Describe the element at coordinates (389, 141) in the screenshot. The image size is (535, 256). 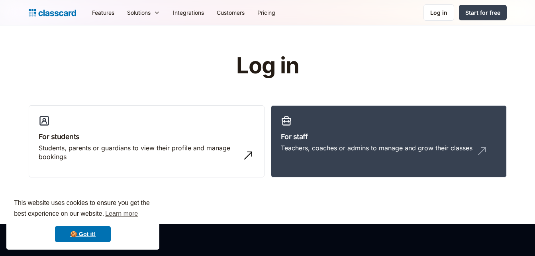
I see `a: For staffTeachers, coaches or admins to manage and grow their classes` at that location.